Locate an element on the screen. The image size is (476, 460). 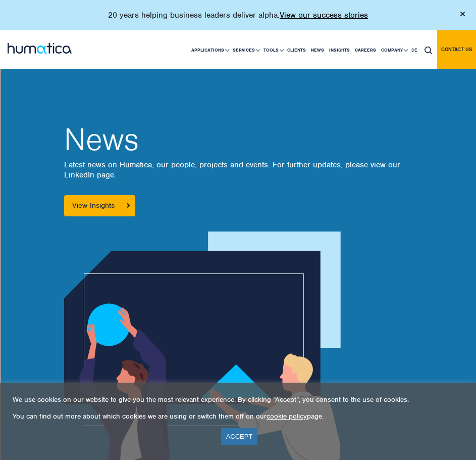
a: Contact us is located at coordinates (456, 50).